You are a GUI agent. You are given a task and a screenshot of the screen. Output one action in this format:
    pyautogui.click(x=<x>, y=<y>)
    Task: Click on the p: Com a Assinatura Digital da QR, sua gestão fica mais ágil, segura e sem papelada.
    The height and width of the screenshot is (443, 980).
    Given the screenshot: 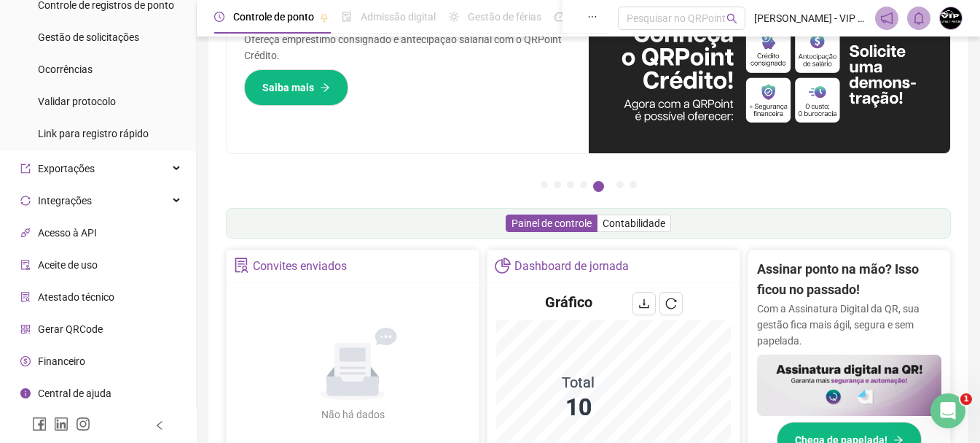 What is the action you would take?
    pyautogui.click(x=849, y=325)
    